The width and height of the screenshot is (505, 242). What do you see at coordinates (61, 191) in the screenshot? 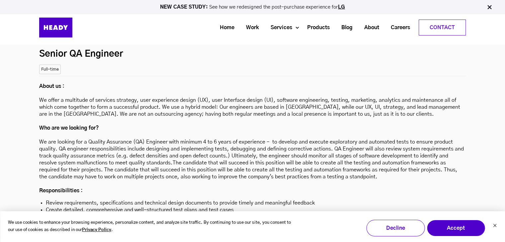
I see `strong: Responsibilities :` at bounding box center [61, 191].